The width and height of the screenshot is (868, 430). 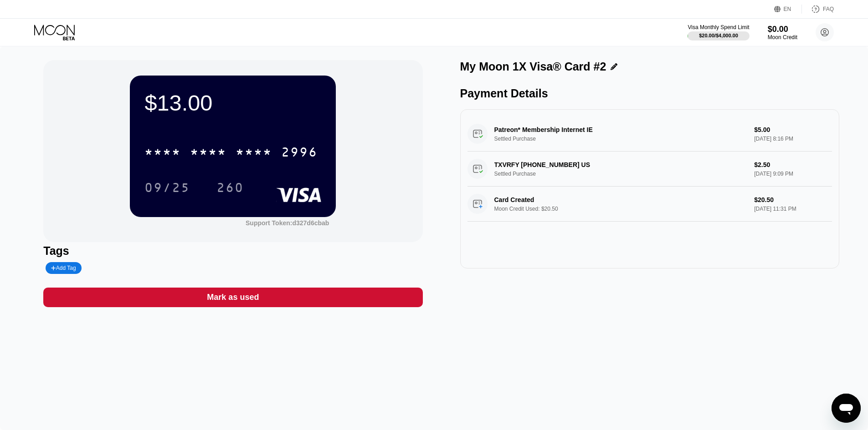 I want to click on div: $13.00, so click(x=233, y=103).